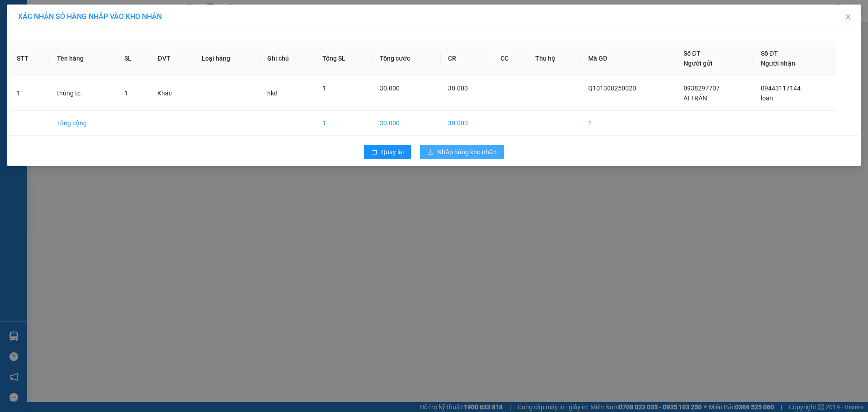 The width and height of the screenshot is (868, 412). What do you see at coordinates (510, 59) in the screenshot?
I see `th: CC` at bounding box center [510, 59].